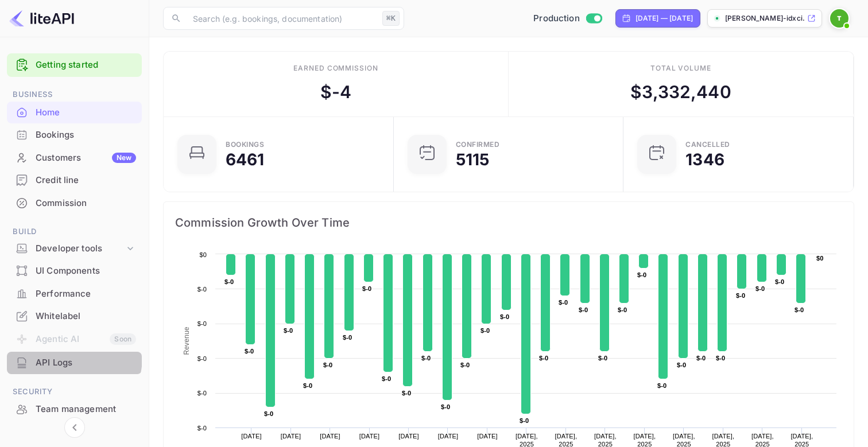  What do you see at coordinates (75, 428) in the screenshot?
I see `button: Collapse navigation` at bounding box center [75, 428].